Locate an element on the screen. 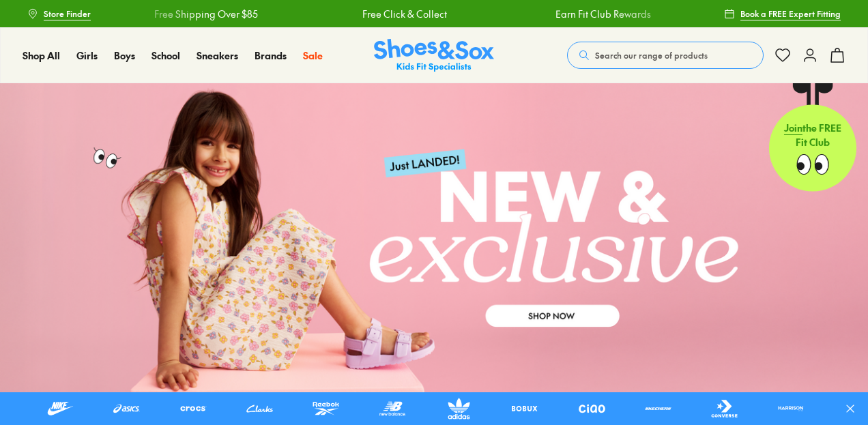  span: Shop All is located at coordinates (41, 55).